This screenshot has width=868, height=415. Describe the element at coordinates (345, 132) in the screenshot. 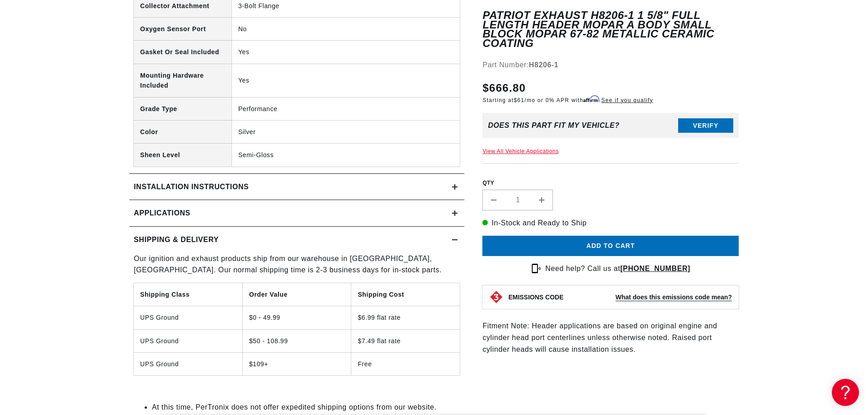

I see `td: Silver` at that location.